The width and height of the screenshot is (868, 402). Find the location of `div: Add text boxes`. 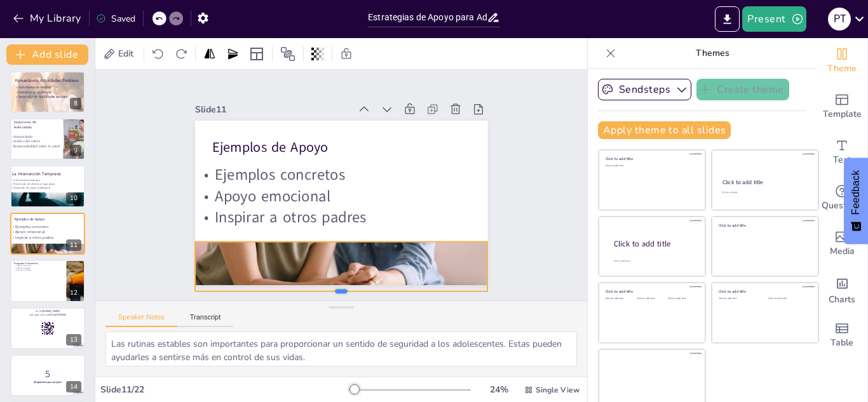

div: Add text boxes is located at coordinates (842, 152).